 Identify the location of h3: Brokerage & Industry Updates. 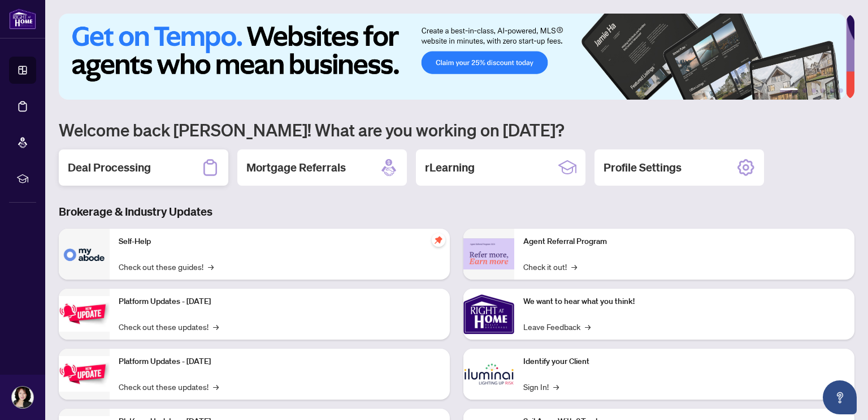
(457, 211).